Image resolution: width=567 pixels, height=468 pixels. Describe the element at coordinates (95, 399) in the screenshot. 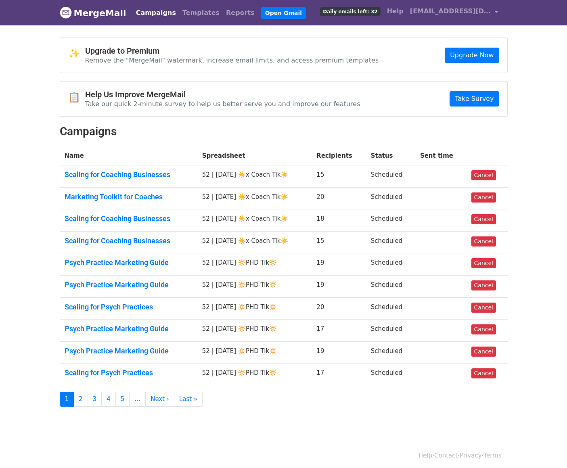

I see `a: 3` at that location.